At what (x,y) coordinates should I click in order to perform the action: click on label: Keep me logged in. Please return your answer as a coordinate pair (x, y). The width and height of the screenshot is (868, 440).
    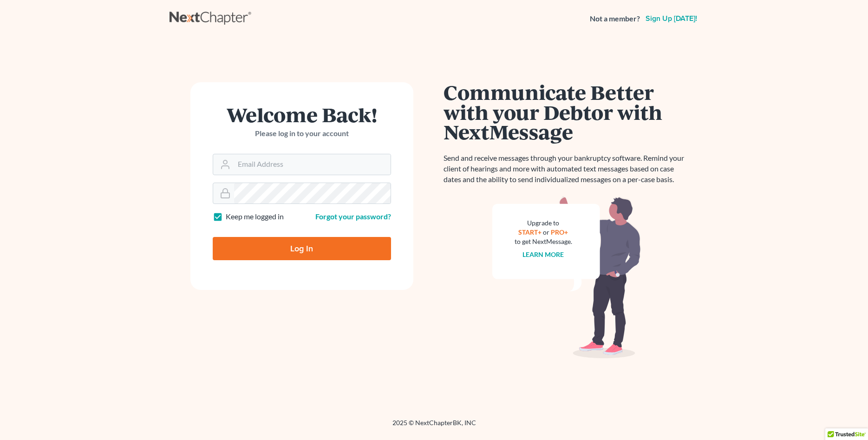
    Looking at the image, I should click on (255, 217).